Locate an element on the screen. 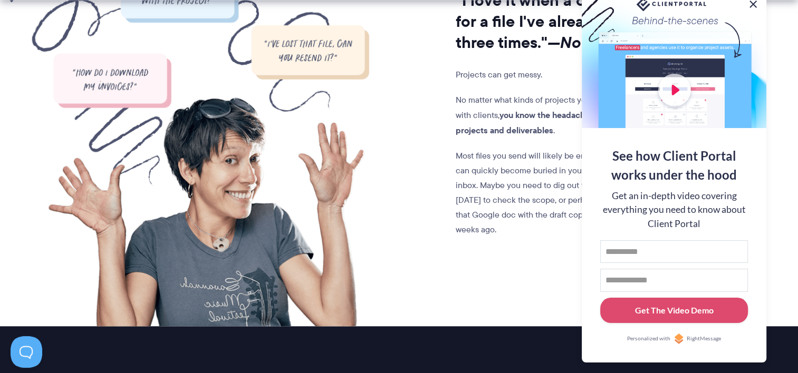  p: Most files you send will likely be emailed across. These can quickly become buried in your and yo... is located at coordinates (563, 193).